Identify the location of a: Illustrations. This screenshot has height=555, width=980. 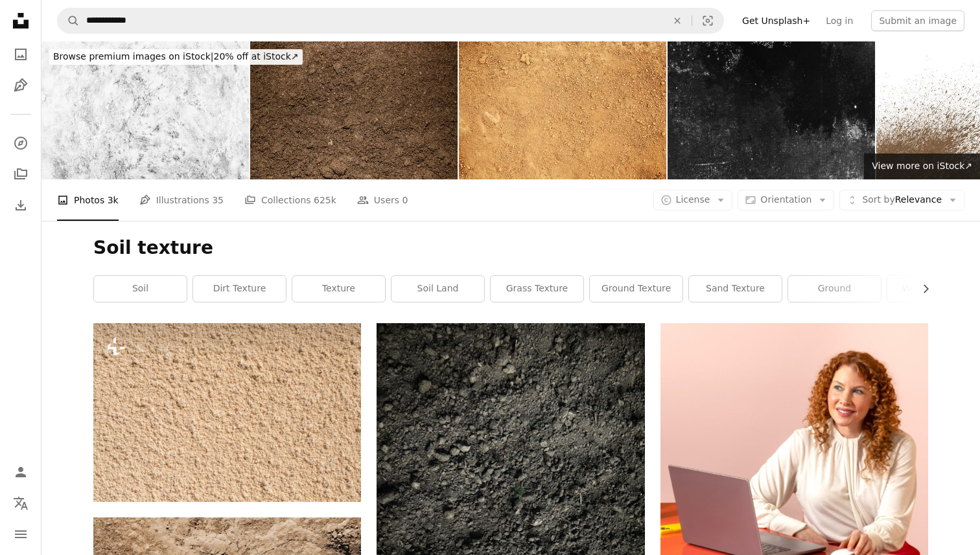
(21, 86).